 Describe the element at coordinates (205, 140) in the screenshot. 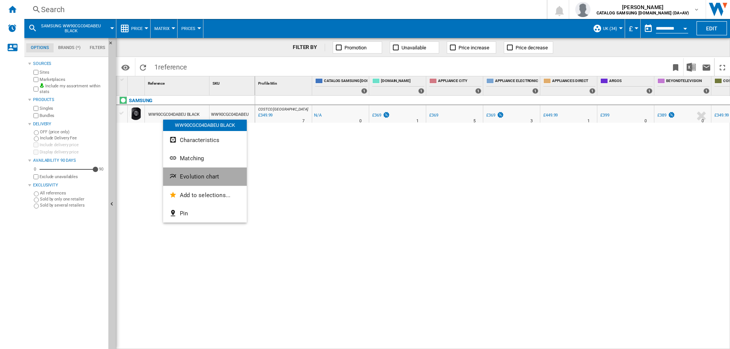

I see `button: Characteristics` at that location.